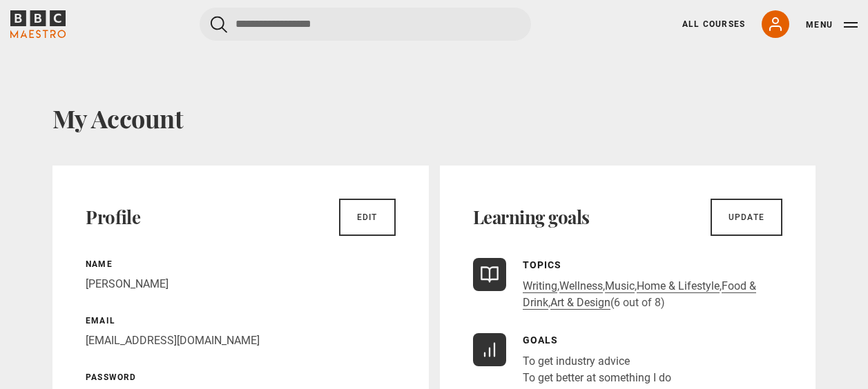  I want to click on svg: BBC Maestro, so click(38, 24).